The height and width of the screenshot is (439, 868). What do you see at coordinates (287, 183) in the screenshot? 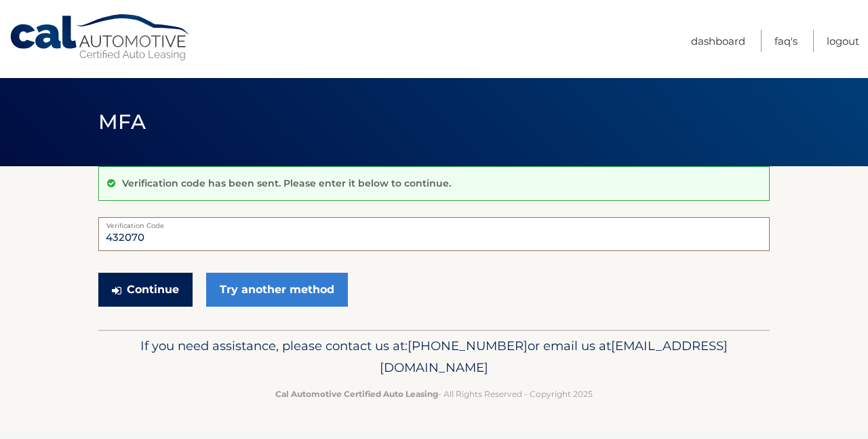
I see `p: Verification code has been sent. Please enter it below to continue.` at bounding box center [287, 183].